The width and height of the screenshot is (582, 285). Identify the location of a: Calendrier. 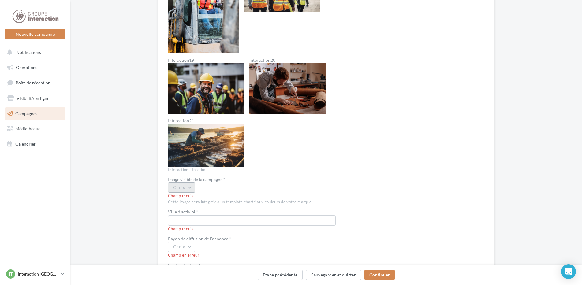
(35, 144).